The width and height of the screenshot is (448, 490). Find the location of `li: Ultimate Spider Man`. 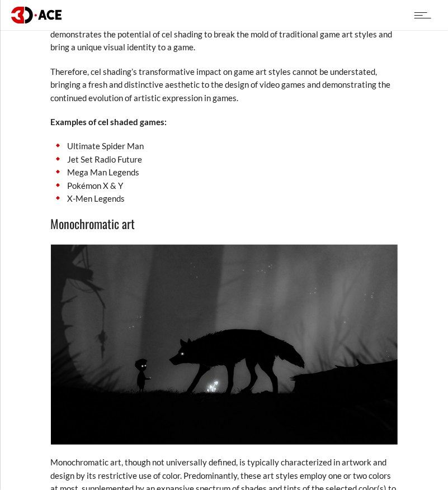

li: Ultimate Spider Man is located at coordinates (224, 146).